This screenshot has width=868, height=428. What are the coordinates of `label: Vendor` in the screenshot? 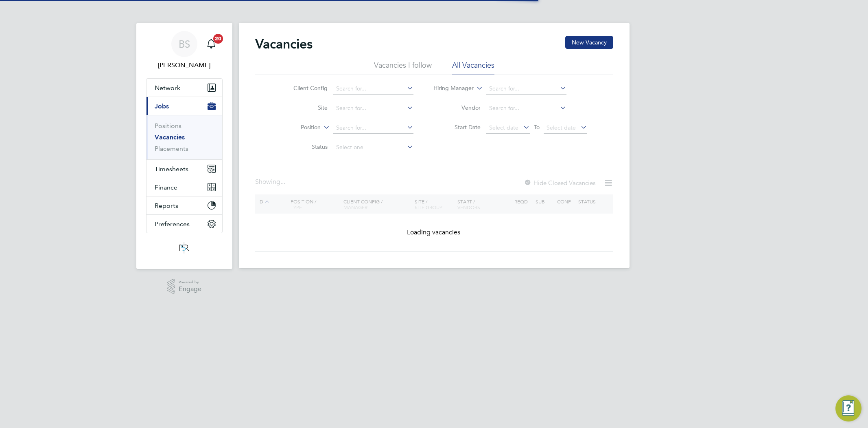 It's located at (457, 107).